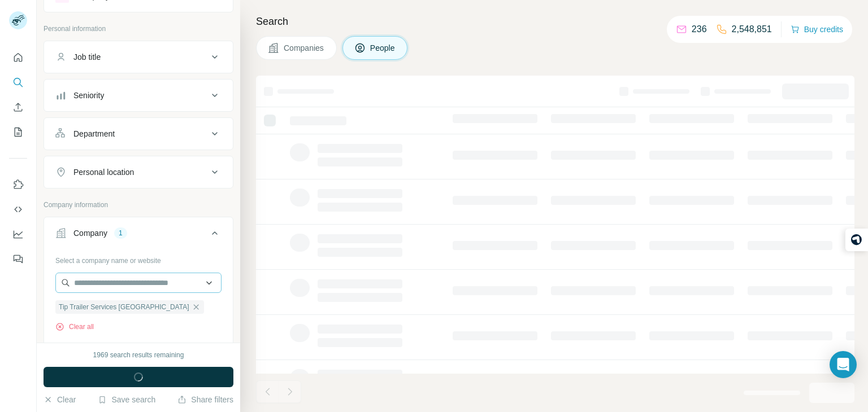  Describe the element at coordinates (87, 57) in the screenshot. I see `div: Job title` at that location.